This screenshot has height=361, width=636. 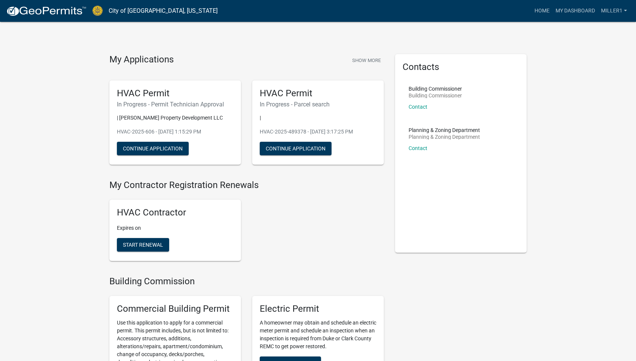 I want to click on a: Home, so click(x=542, y=11).